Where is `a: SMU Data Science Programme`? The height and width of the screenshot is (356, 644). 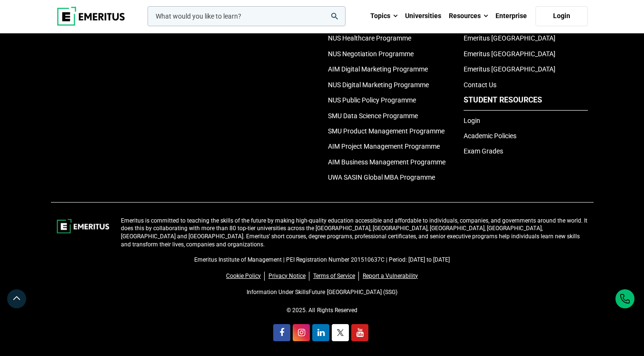 a: SMU Data Science Programme is located at coordinates (373, 116).